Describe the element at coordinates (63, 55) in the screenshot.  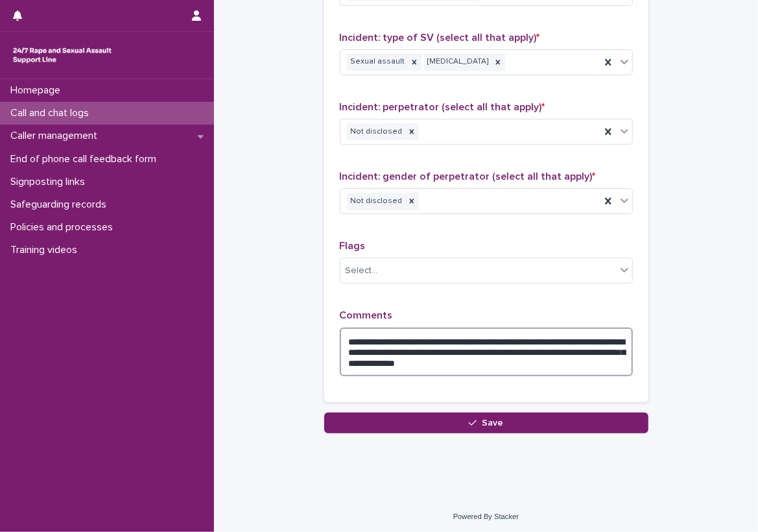
I see `img: rhQMoQhaT3yELyF149Cw` at that location.